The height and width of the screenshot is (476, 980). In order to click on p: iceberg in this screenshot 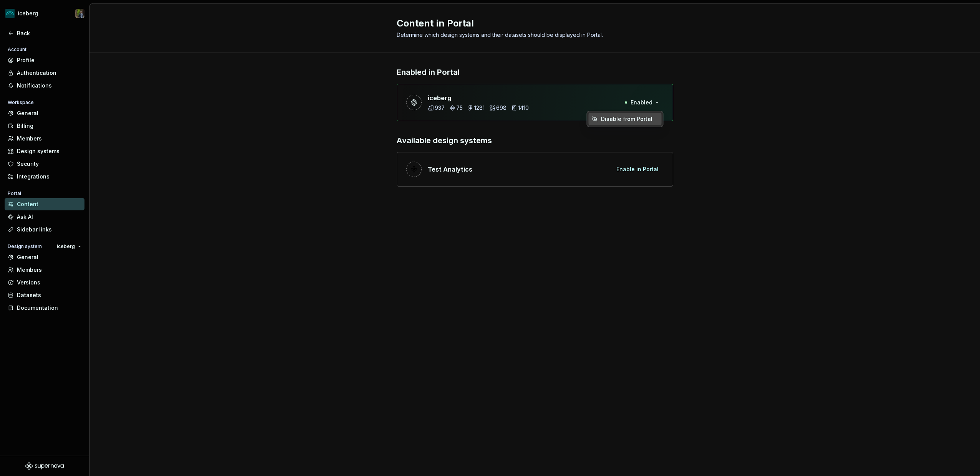, I will do `click(478, 98)`.